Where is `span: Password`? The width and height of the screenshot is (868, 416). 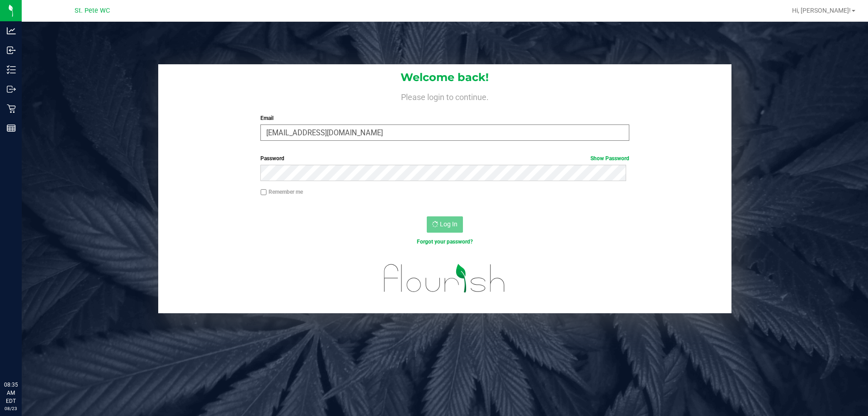 span: Password is located at coordinates (272, 158).